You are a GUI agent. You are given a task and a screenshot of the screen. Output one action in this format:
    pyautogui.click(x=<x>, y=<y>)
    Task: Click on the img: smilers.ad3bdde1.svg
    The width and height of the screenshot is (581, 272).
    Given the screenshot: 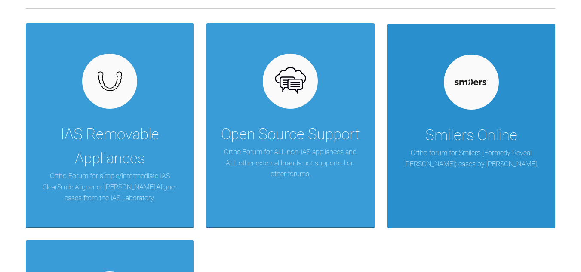 What is the action you would take?
    pyautogui.click(x=471, y=82)
    